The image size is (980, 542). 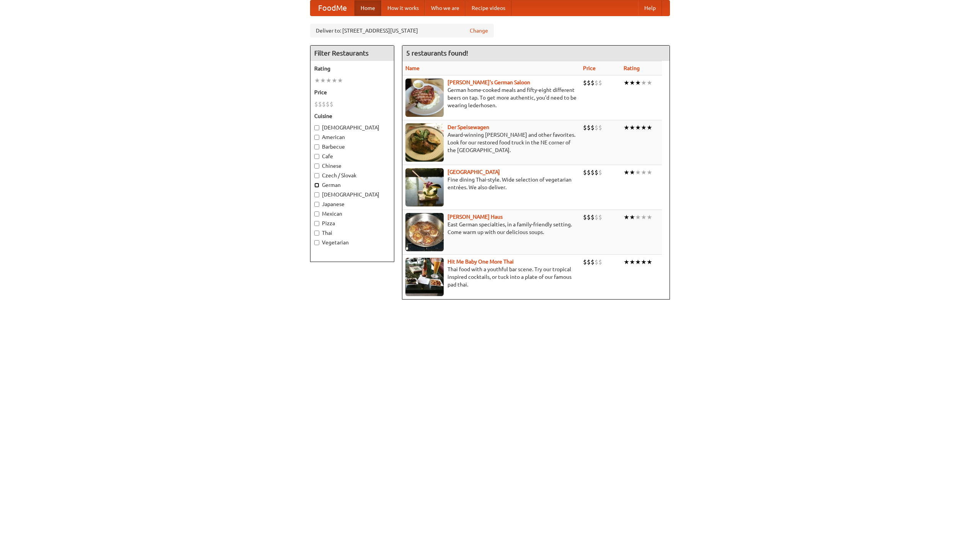 I want to click on img: esthers.jpg, so click(x=425, y=98).